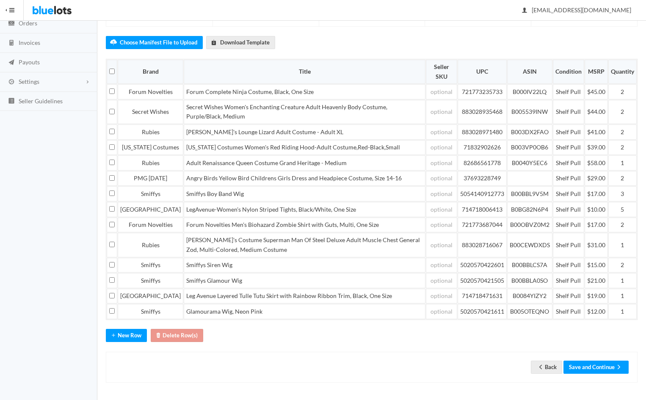 The image size is (646, 400). Describe the element at coordinates (530, 225) in the screenshot. I see `td: B00OBVZ0M2` at that location.